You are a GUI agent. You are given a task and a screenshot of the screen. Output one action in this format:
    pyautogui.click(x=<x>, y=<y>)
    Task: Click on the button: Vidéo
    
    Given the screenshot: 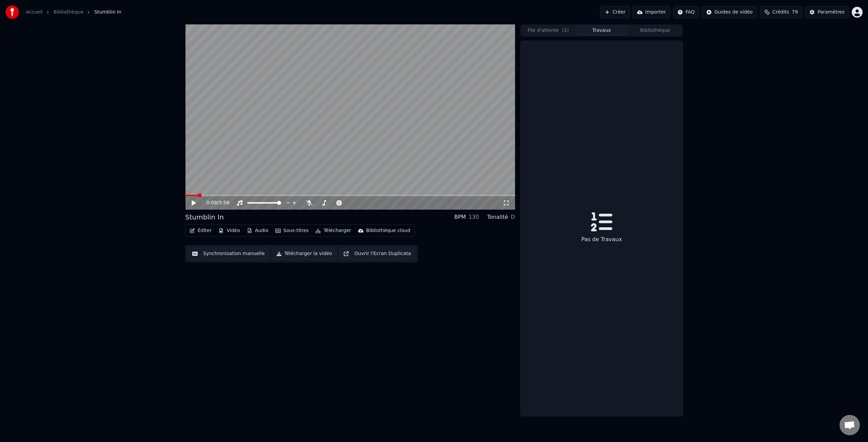 What is the action you would take?
    pyautogui.click(x=229, y=231)
    